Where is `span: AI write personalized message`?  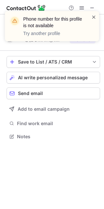 span: AI write personalized message is located at coordinates (53, 78).